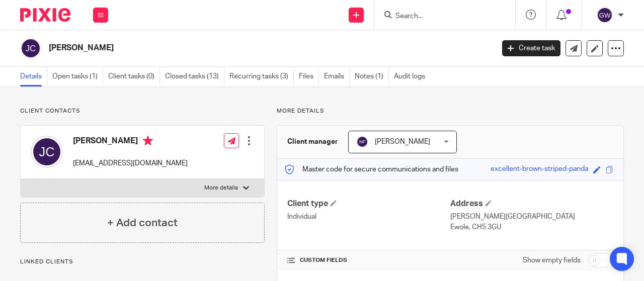 The width and height of the screenshot is (644, 281). I want to click on a: Notes (1), so click(372, 76).